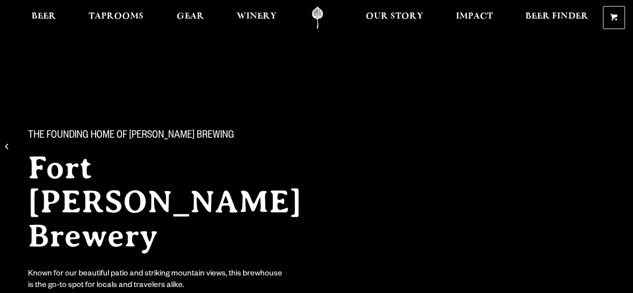 This screenshot has width=633, height=293. I want to click on span: Beer, so click(44, 17).